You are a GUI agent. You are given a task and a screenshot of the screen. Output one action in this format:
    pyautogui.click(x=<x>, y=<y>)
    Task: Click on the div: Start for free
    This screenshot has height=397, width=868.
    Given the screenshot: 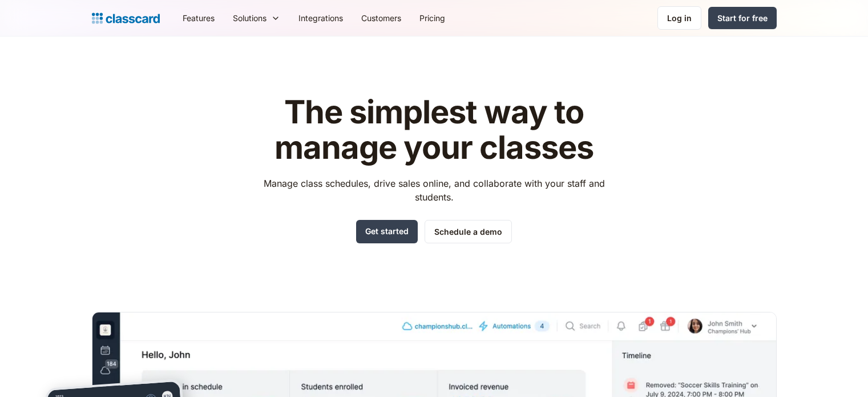 What is the action you would take?
    pyautogui.click(x=743, y=18)
    